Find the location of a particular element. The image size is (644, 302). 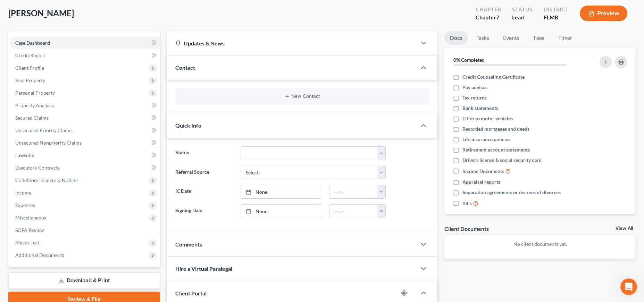

span: Miscellaneous is located at coordinates (31, 218).